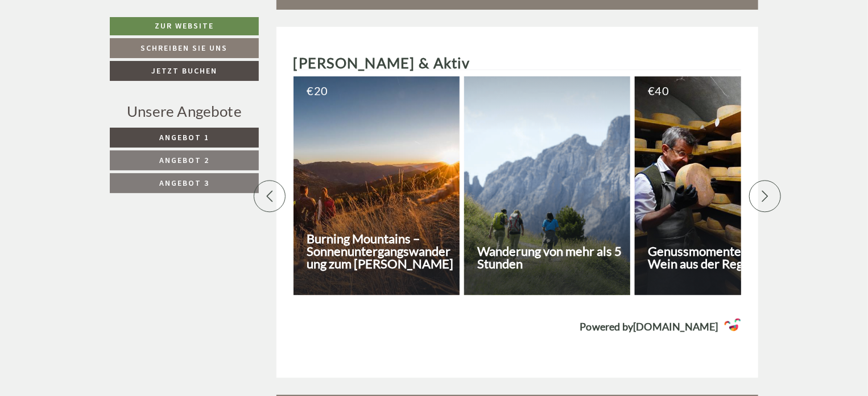 Image resolution: width=868 pixels, height=396 pixels. I want to click on span: Angebot 2, so click(185, 160).